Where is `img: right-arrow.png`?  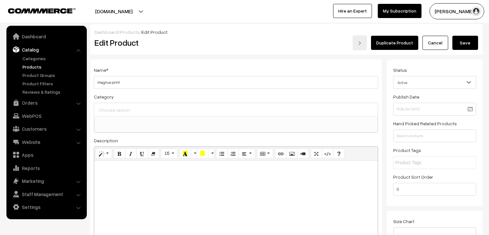
img: right-arrow.png is located at coordinates (360, 43).